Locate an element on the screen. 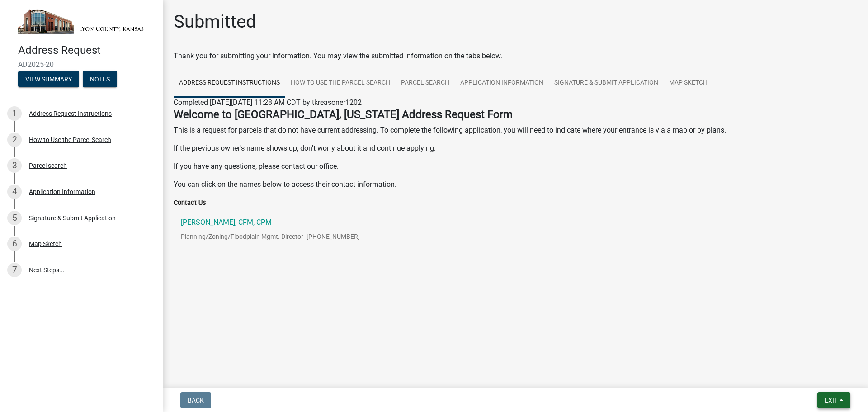  span: AD2025-20 is located at coordinates (81, 64).